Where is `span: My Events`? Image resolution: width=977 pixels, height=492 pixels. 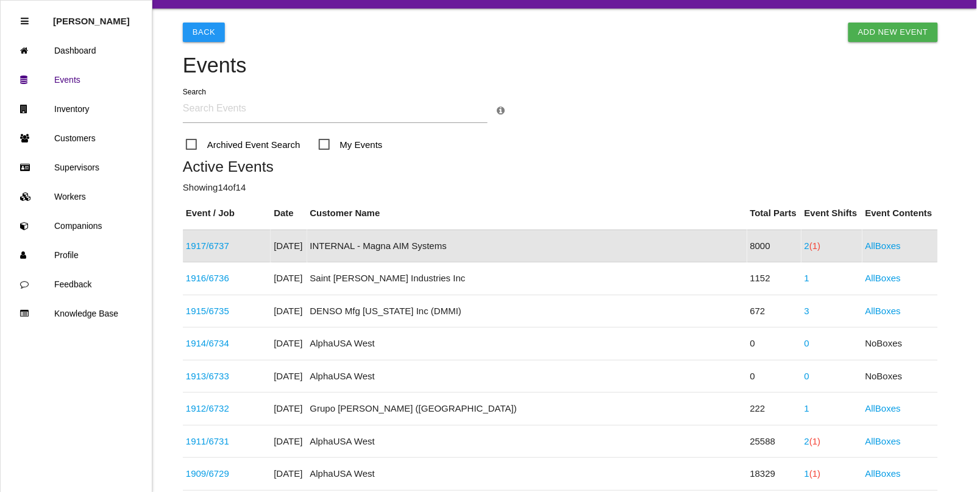 span: My Events is located at coordinates (350, 144).